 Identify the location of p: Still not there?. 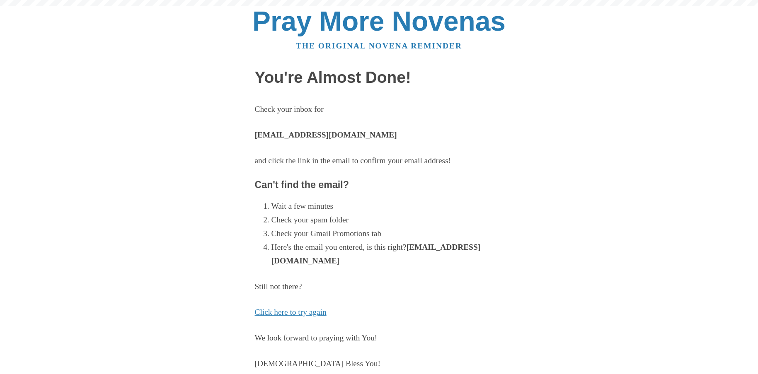
(379, 287).